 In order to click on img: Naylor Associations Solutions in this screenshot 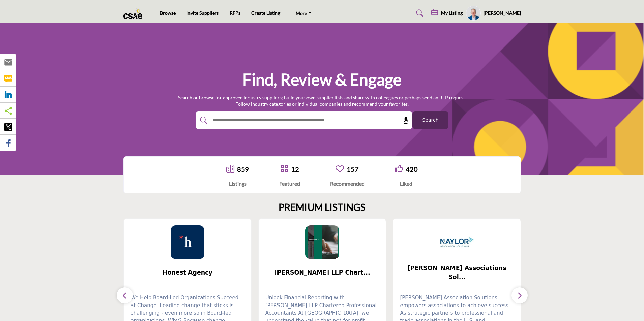, I will do `click(457, 243)`.